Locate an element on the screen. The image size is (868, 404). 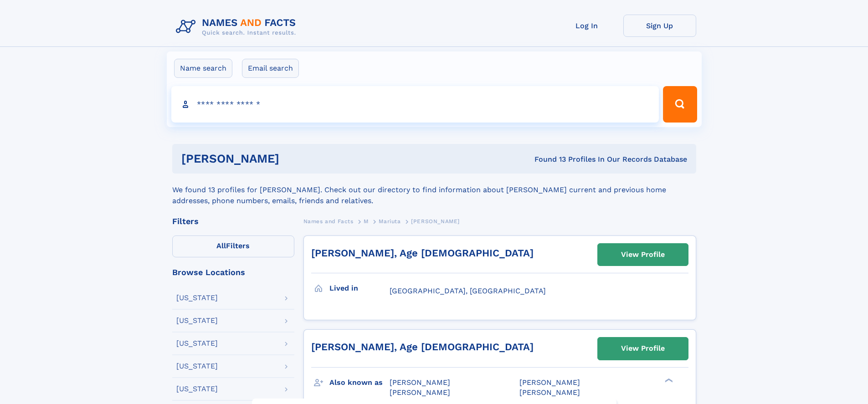
a: Mariuta is located at coordinates (390, 221).